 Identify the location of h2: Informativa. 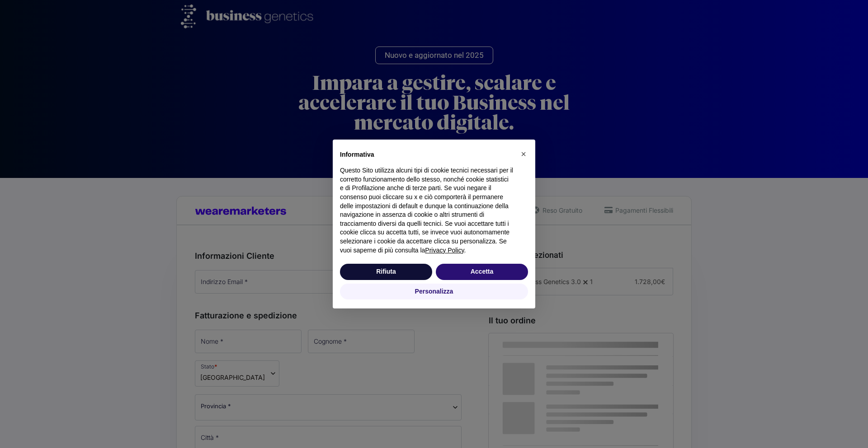
(427, 155).